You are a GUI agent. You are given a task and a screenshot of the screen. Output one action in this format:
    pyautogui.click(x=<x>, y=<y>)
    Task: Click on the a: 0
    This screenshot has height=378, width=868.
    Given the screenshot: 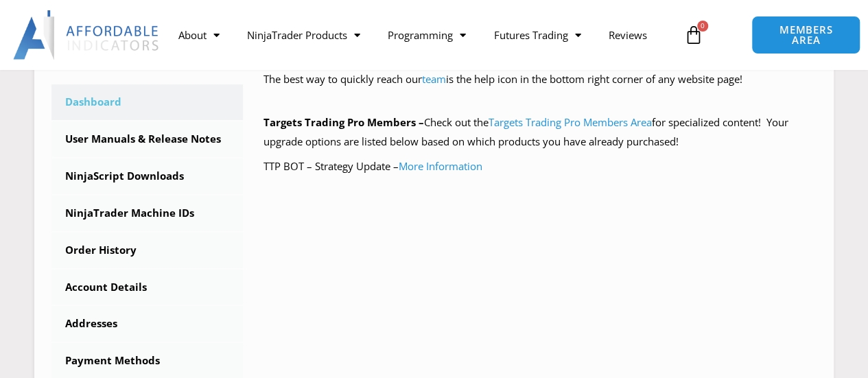 What is the action you would take?
    pyautogui.click(x=694, y=35)
    